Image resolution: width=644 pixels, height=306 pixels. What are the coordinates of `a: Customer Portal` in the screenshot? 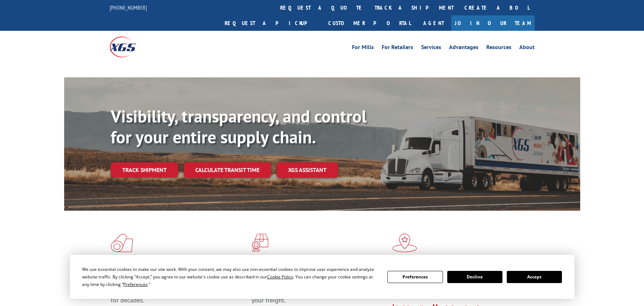 It's located at (370, 23).